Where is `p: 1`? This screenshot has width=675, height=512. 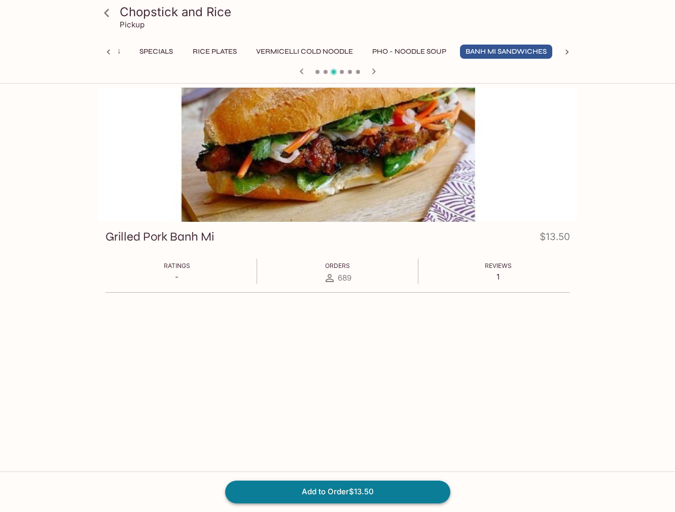
p: 1 is located at coordinates (498, 277).